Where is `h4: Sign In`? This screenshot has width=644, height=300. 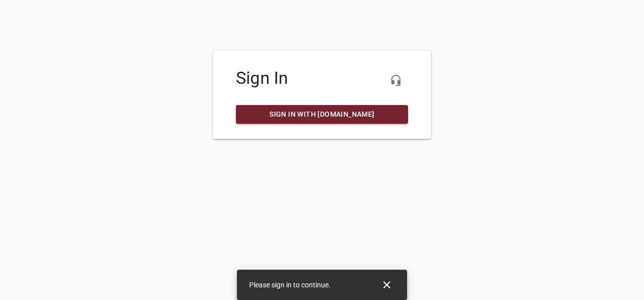
h4: Sign In is located at coordinates (322, 79).